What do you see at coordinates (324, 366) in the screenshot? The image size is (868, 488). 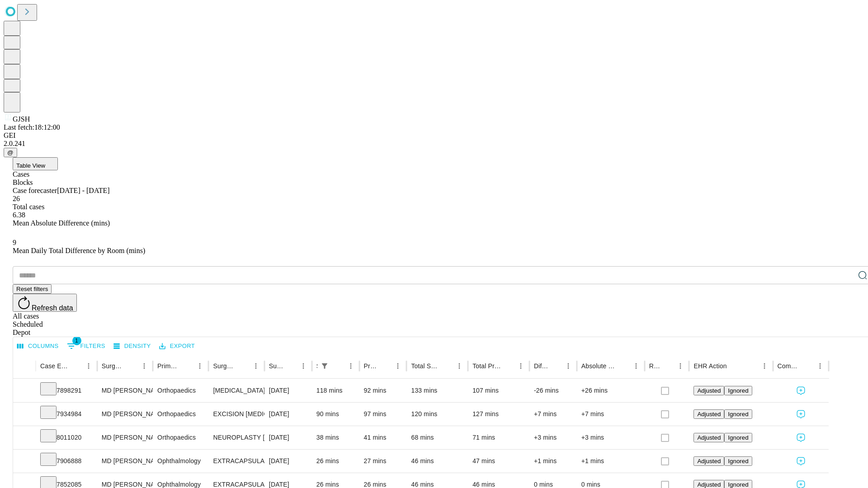 I see `div: 1 active filter` at bounding box center [324, 366].